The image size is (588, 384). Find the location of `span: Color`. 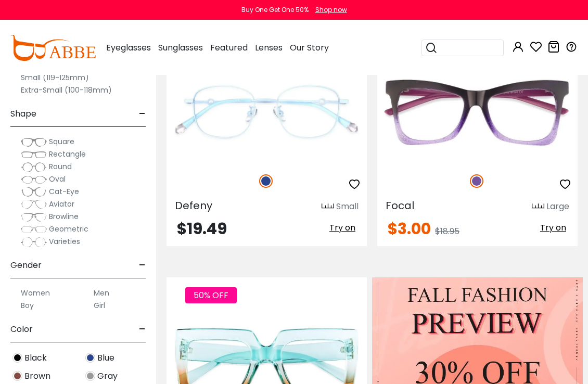

span: Color is located at coordinates (21, 329).